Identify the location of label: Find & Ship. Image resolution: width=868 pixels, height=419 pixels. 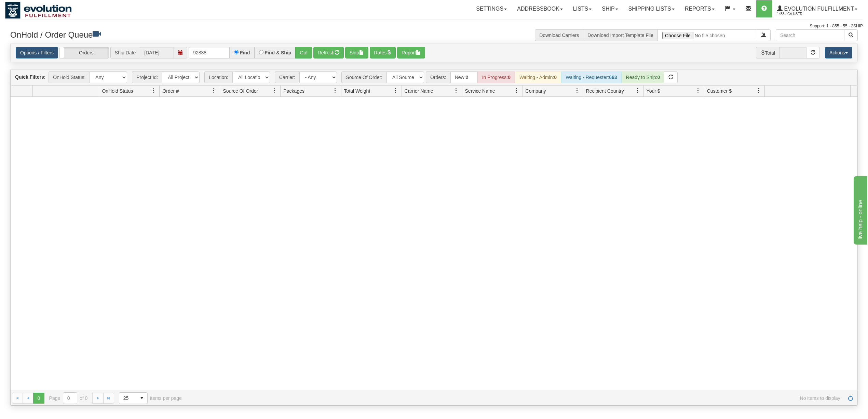
(278, 53).